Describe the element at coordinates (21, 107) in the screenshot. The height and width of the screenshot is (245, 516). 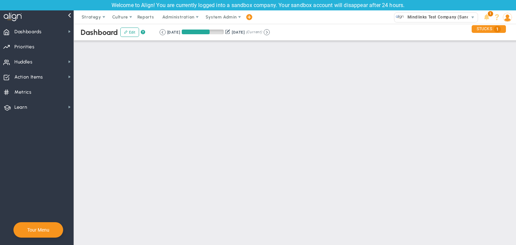
I see `span: Learn` at that location.